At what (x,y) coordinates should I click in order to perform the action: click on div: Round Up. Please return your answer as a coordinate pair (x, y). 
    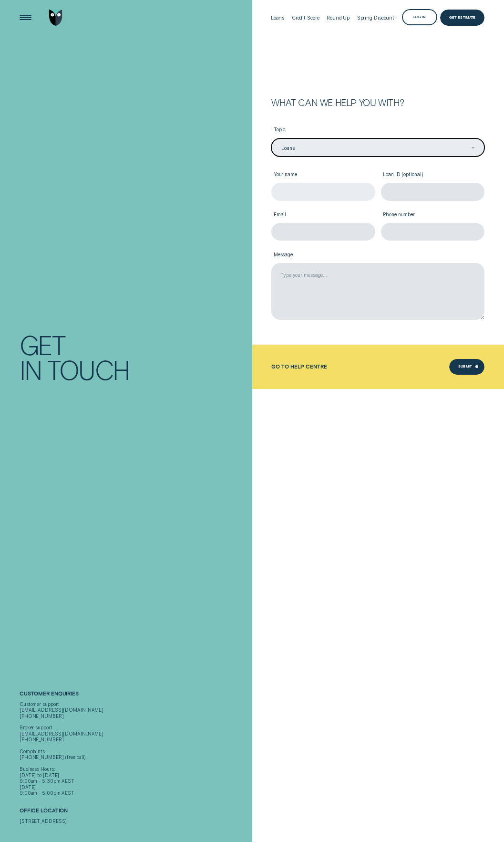
    Looking at the image, I should click on (338, 17).